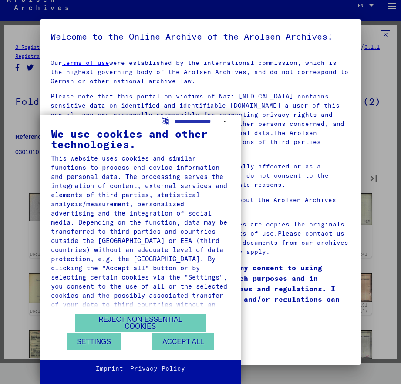 The width and height of the screenshot is (401, 384). Describe the element at coordinates (94, 342) in the screenshot. I see `button: Settings` at that location.